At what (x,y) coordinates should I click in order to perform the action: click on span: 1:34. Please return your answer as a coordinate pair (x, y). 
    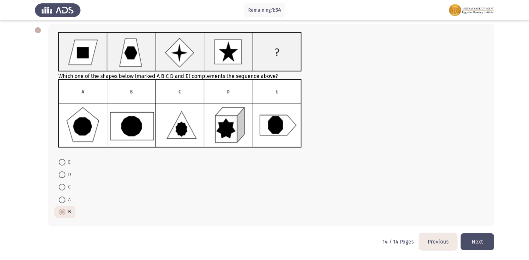
    Looking at the image, I should click on (277, 10).